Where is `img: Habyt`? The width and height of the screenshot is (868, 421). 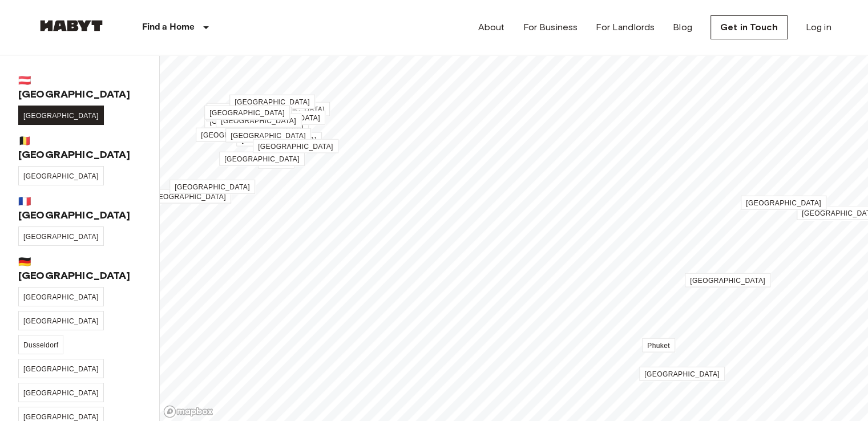
img: Habyt is located at coordinates (71, 25).